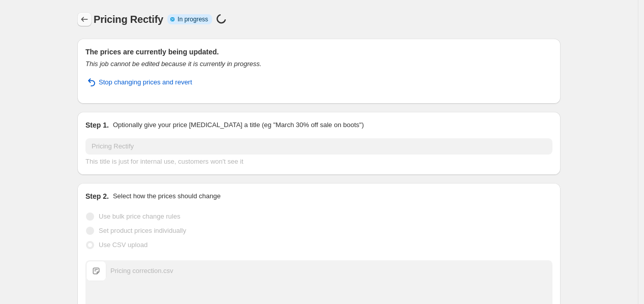  What do you see at coordinates (167, 196) in the screenshot?
I see `p: Select how the prices should change` at bounding box center [167, 196].